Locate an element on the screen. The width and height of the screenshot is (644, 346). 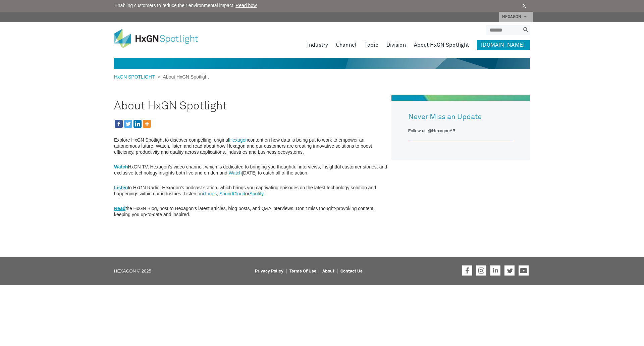
a: Hexagon on Facebook is located at coordinates (467, 270).